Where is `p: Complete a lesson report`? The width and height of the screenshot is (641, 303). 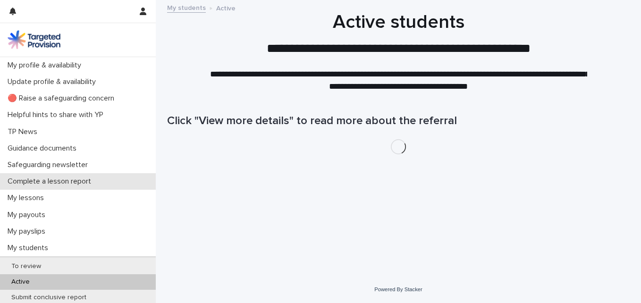 p: Complete a lesson report is located at coordinates (51, 181).